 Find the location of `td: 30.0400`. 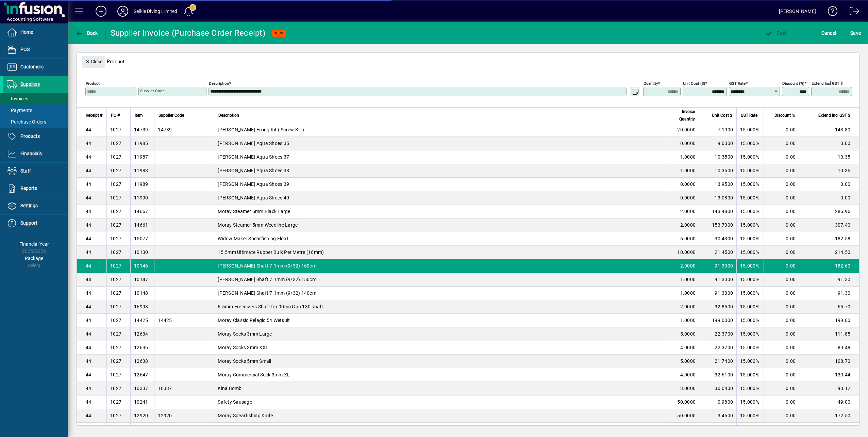

td: 30.0400 is located at coordinates (717, 389).